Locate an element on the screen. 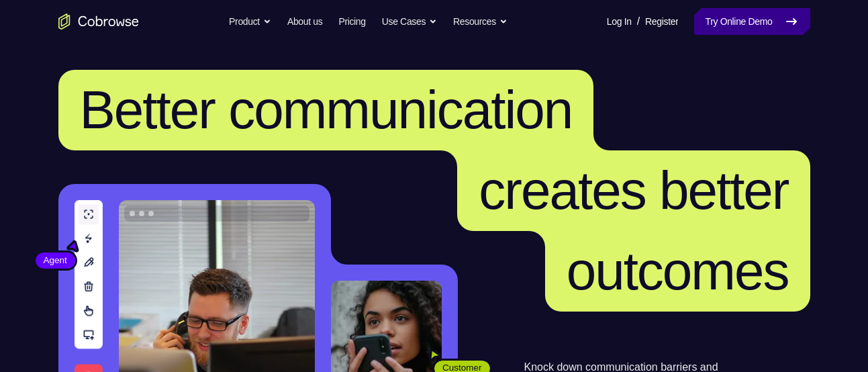 This screenshot has height=372, width=868. span: creates better is located at coordinates (633, 190).